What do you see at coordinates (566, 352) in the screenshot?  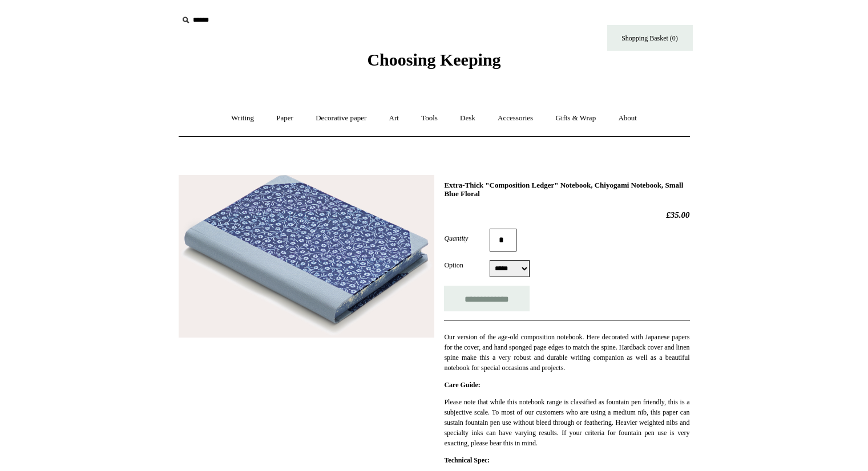 I see `p: Our version of the age-old composition notebook. Here decorated with Japanese papers for the cove...` at bounding box center [566, 352].